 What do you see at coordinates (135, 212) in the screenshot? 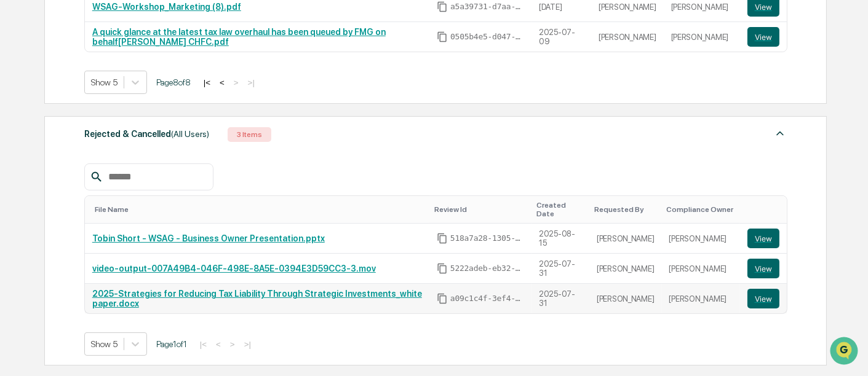
I see `span: Pylon` at bounding box center [135, 212].